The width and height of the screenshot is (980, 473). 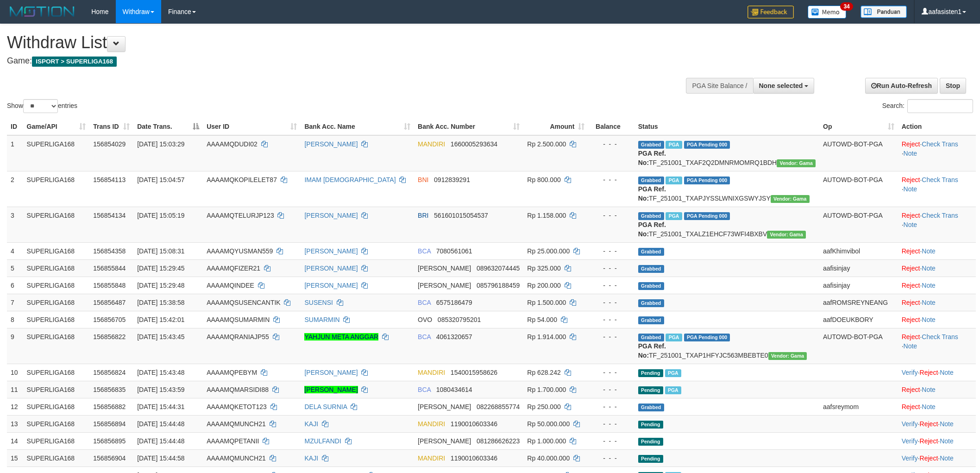 I want to click on span: Copy 1080434614 to clipboard, so click(x=454, y=390).